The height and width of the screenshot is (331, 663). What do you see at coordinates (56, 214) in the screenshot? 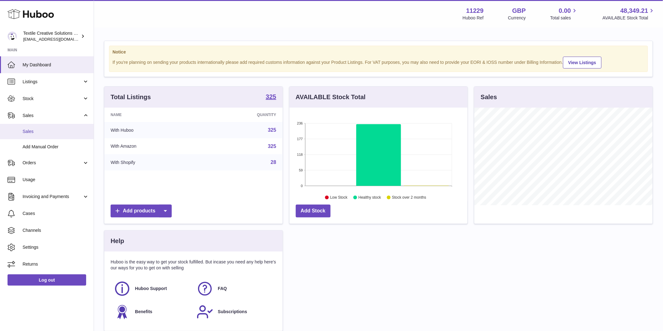
I see `span: Cases` at bounding box center [56, 214].